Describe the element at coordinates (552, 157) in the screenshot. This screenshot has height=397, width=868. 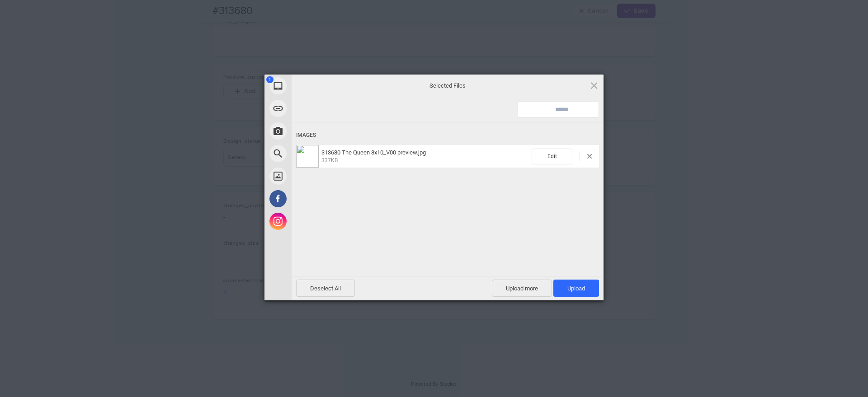
I see `span: Edit` at that location.